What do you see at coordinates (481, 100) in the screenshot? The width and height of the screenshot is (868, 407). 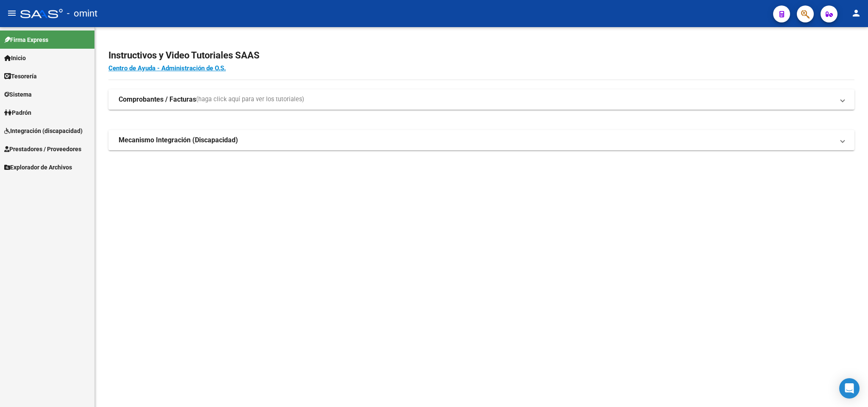 I see `mat-expansion-panel-header: Comprobantes / Facturas(haga click aquí para ver los tutoriales)` at bounding box center [481, 100].